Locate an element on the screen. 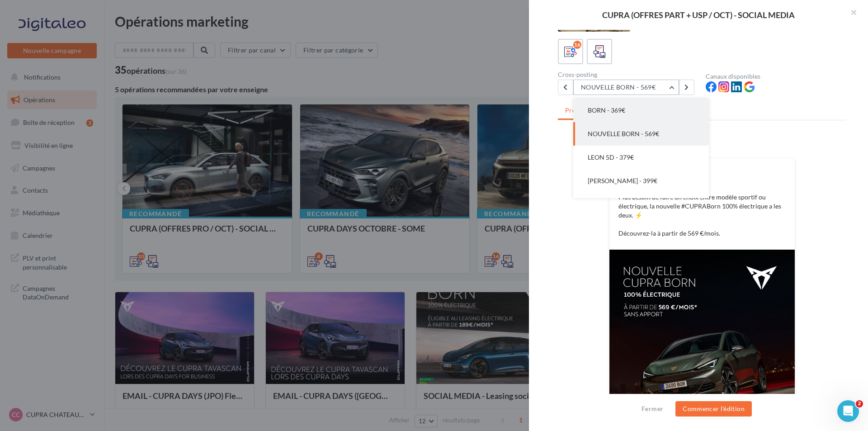 The image size is (868, 431). button: Fermer is located at coordinates (653, 409).